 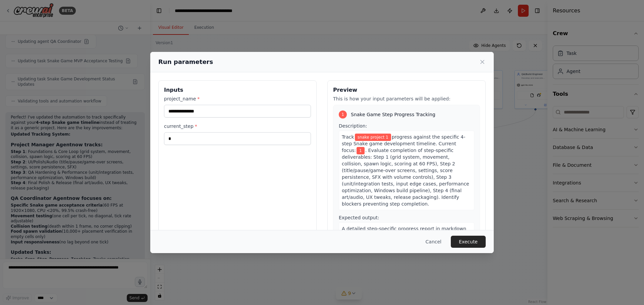 I want to click on span: Description:, so click(x=353, y=126).